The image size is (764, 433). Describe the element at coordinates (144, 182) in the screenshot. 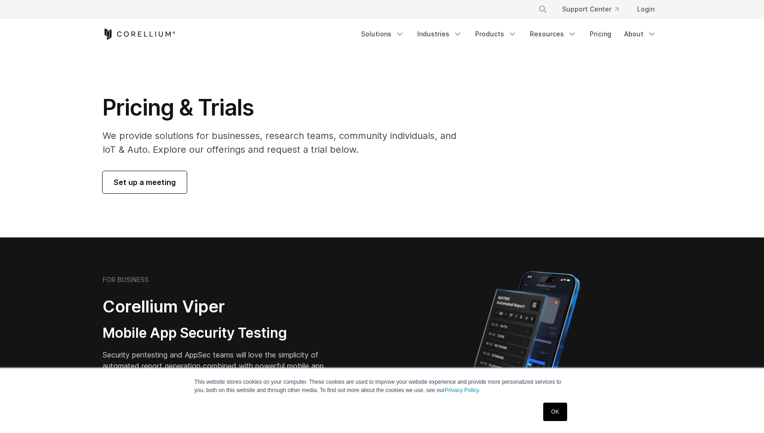

I see `a: Set up a meeting` at that location.